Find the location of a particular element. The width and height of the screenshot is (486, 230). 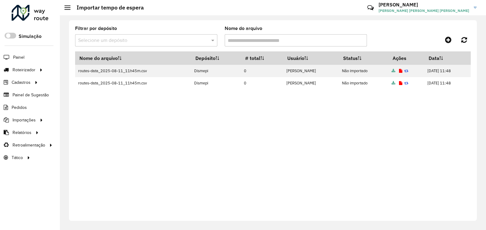

th: Data is located at coordinates (448, 58).